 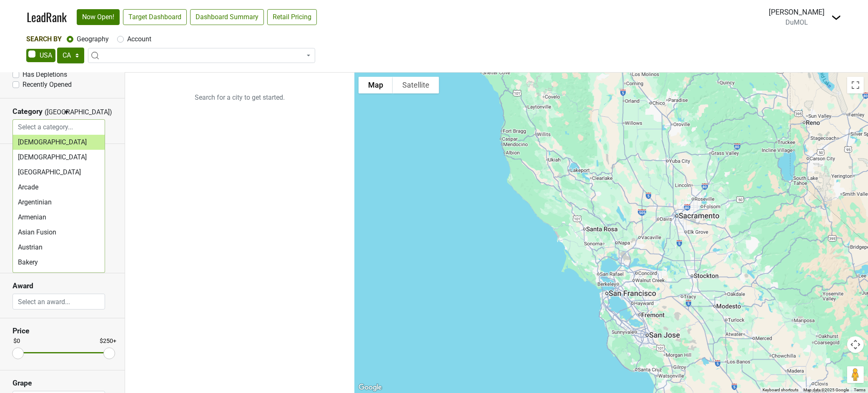 I want to click on li: Asian Fusion, so click(x=59, y=232).